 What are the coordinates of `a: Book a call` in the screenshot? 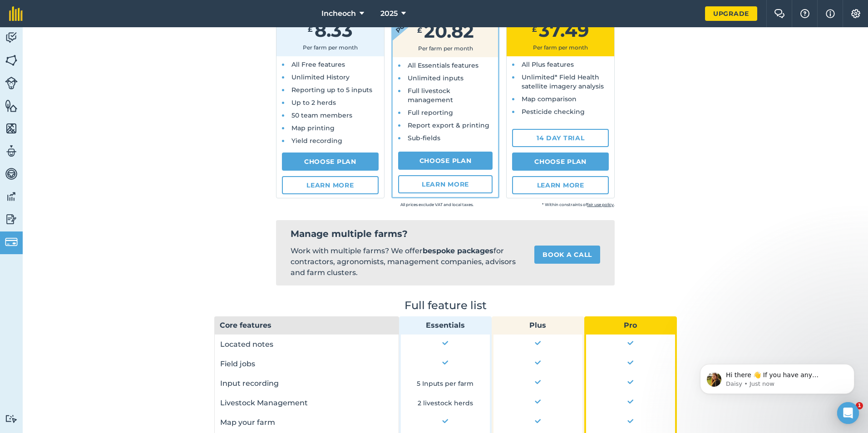 It's located at (567, 255).